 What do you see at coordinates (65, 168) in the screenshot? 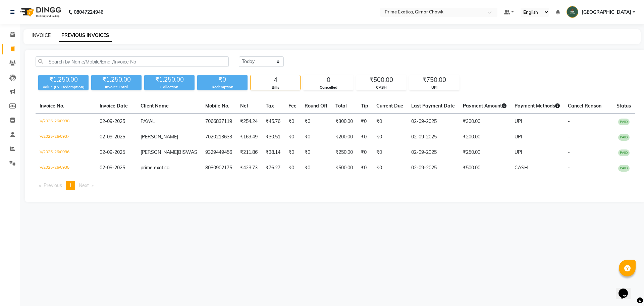
I see `td: V/2025-26/0935` at bounding box center [65, 168].